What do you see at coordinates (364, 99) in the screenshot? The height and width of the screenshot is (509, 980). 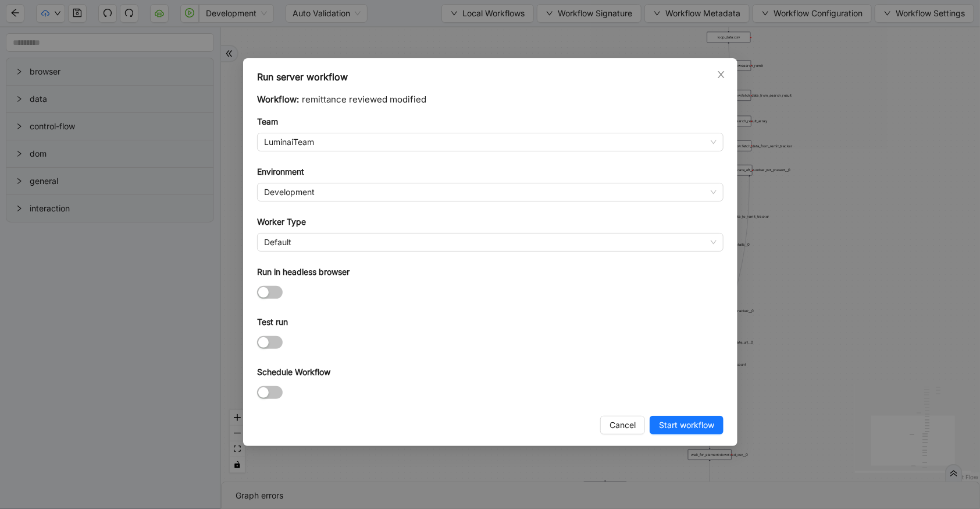 I see `span: remittance reviewed modified` at bounding box center [364, 99].